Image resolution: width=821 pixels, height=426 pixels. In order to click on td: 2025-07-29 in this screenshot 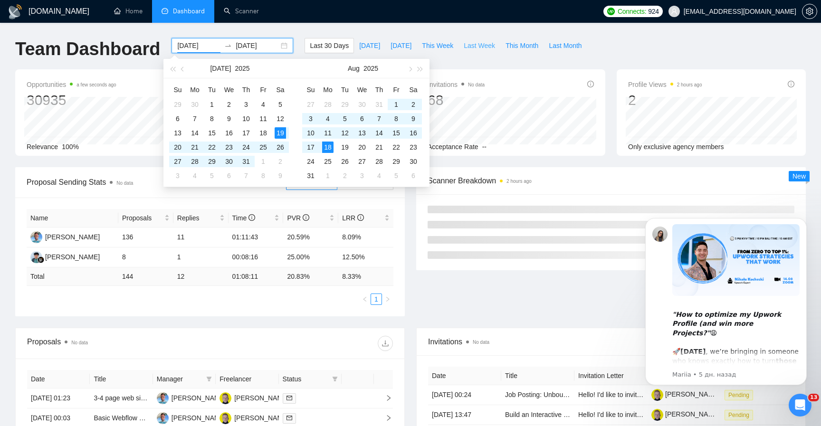, I will do `click(212, 162)`.